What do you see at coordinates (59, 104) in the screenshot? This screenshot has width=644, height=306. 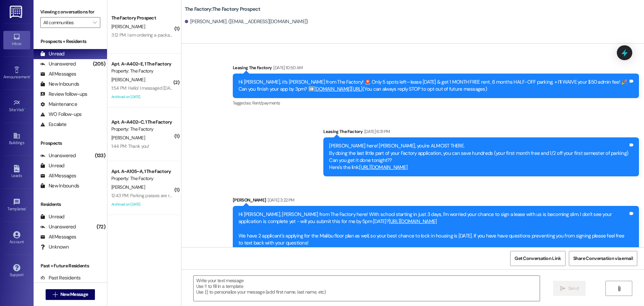 I see `div: Maintenance` at bounding box center [59, 104].